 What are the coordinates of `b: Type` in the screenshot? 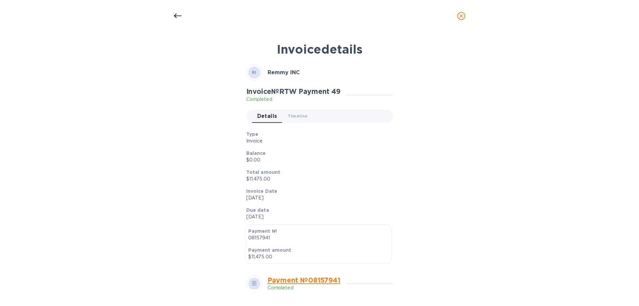 It's located at (252, 134).